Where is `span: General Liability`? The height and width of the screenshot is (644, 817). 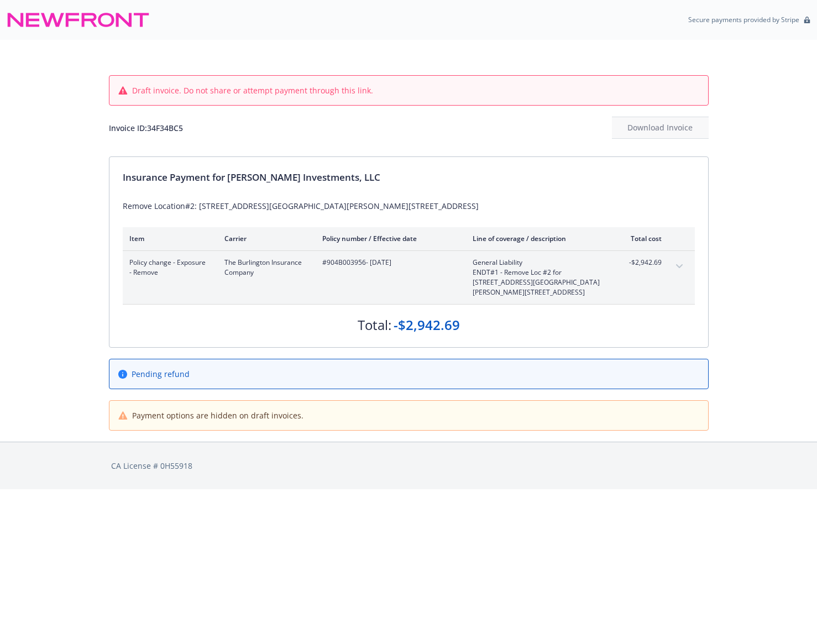
span: General Liability is located at coordinates (537, 263).